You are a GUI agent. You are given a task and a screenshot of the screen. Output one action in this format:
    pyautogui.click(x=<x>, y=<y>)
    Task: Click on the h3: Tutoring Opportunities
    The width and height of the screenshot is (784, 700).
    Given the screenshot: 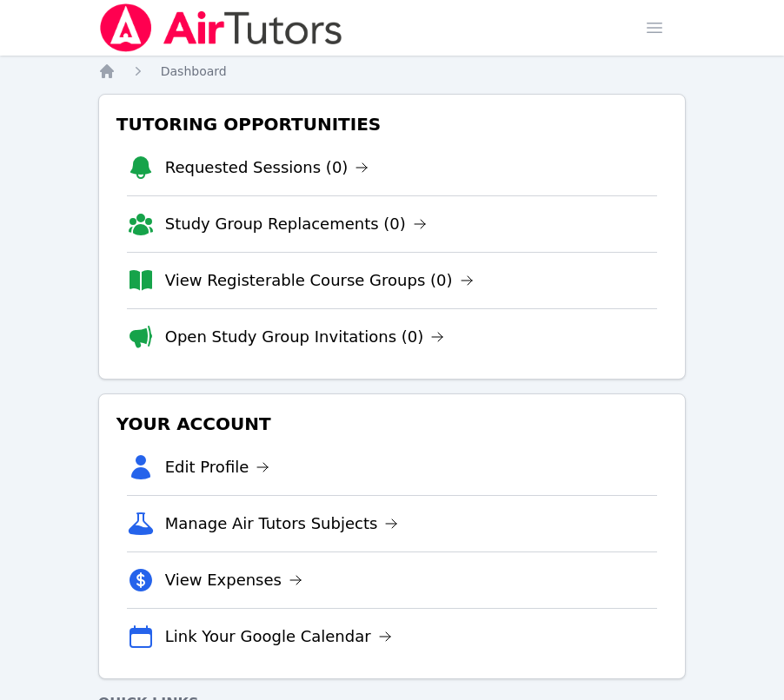 What is the action you would take?
    pyautogui.click(x=392, y=124)
    